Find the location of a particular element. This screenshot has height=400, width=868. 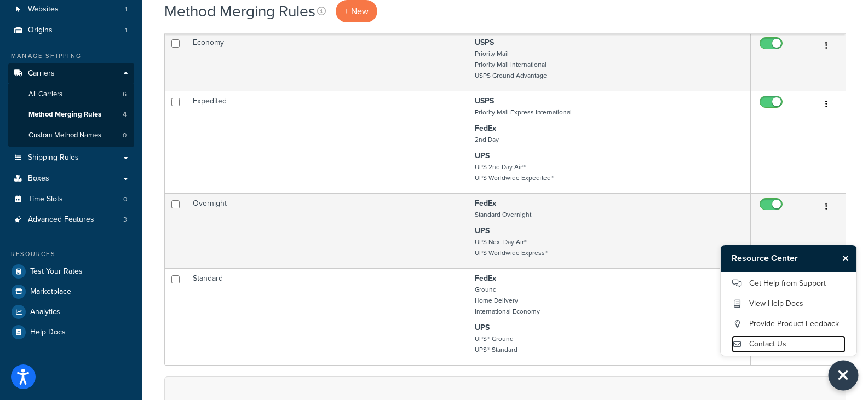

li: Test Your Rates is located at coordinates (71, 271).